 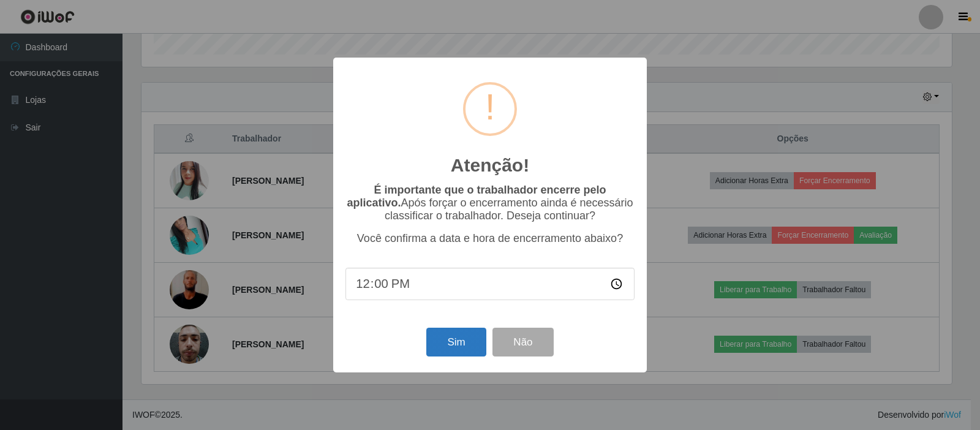 I want to click on button: Não, so click(x=522, y=342).